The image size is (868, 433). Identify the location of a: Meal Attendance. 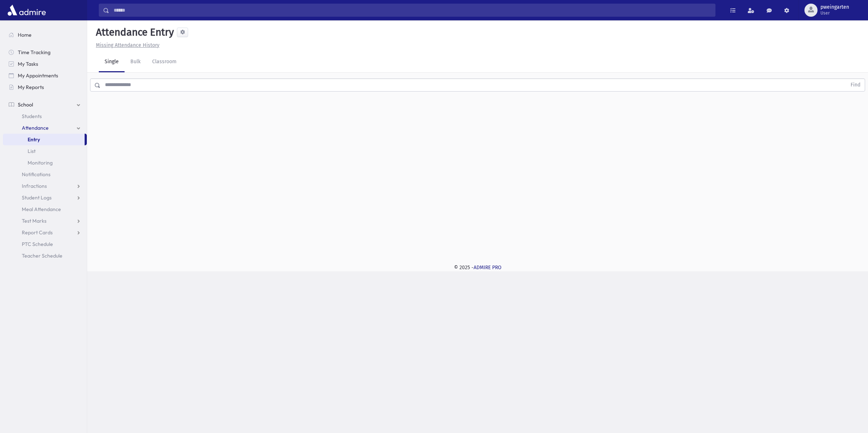
(45, 209).